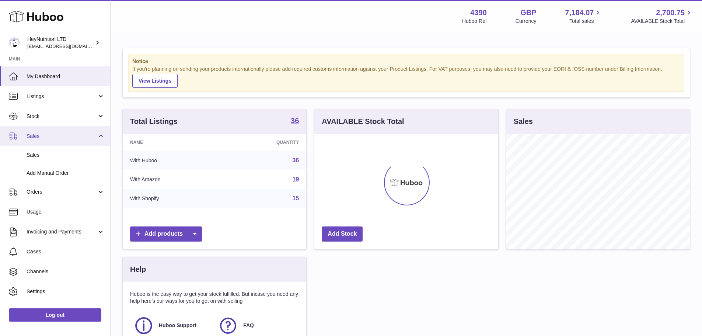 Image resolution: width=702 pixels, height=336 pixels. I want to click on a: Huboo Support, so click(172, 325).